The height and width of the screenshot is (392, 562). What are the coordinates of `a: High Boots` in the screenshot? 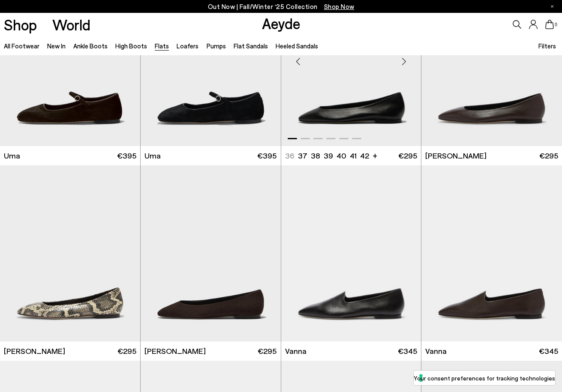 It's located at (131, 46).